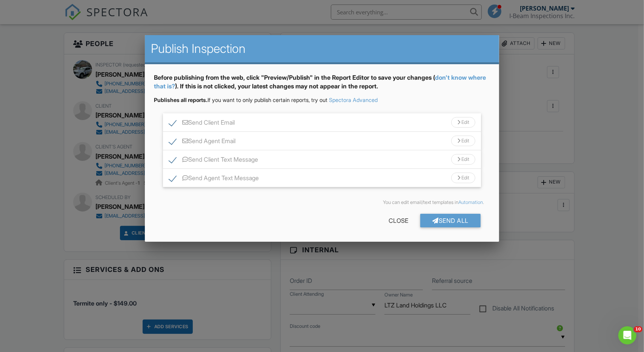 The width and height of the screenshot is (644, 352). Describe the element at coordinates (470, 202) in the screenshot. I see `a: Automation` at that location.